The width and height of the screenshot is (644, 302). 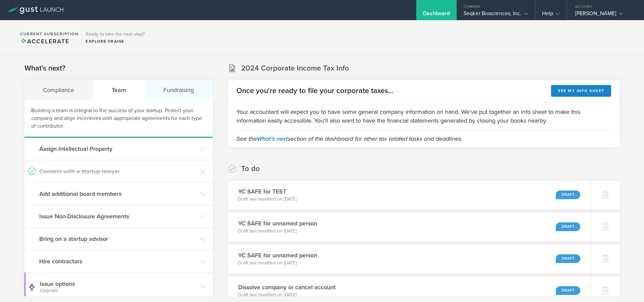 I want to click on div: Help, so click(x=551, y=15).